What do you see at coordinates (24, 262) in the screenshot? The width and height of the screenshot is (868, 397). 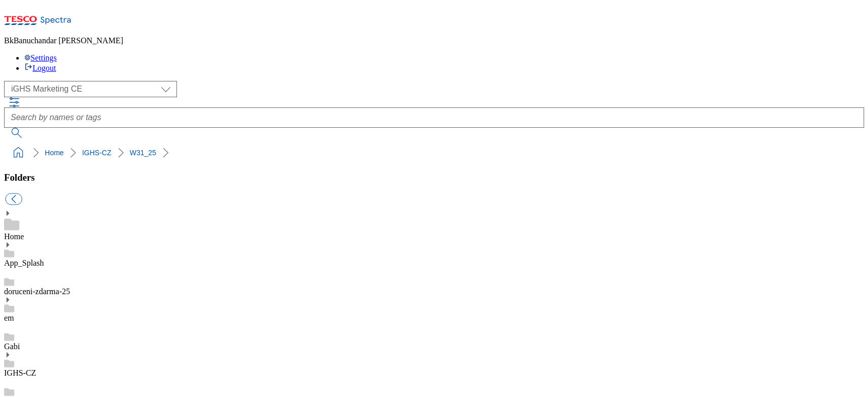 I see `a: App_Splash` at bounding box center [24, 262].